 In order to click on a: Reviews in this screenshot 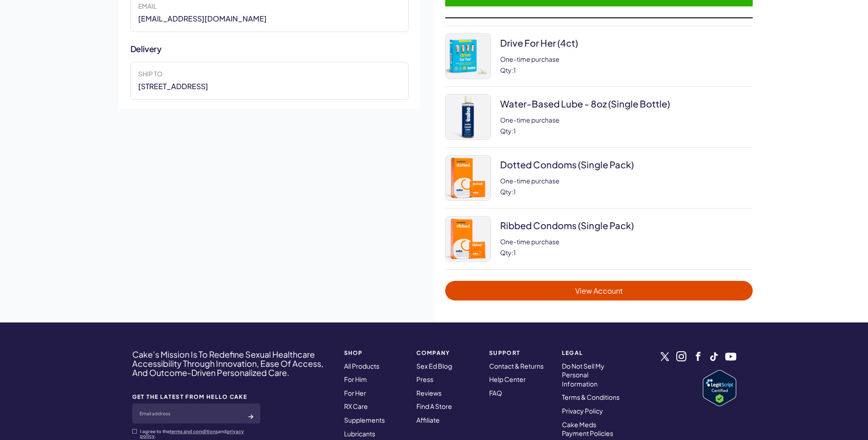, I will do `click(428, 393)`.